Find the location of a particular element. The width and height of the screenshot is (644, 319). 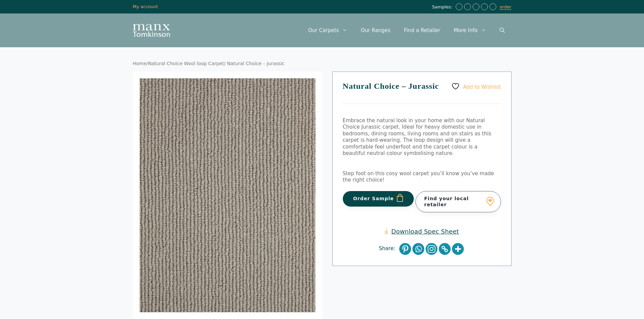

h1: Natural Choice – Jurassic is located at coordinates (422, 93).